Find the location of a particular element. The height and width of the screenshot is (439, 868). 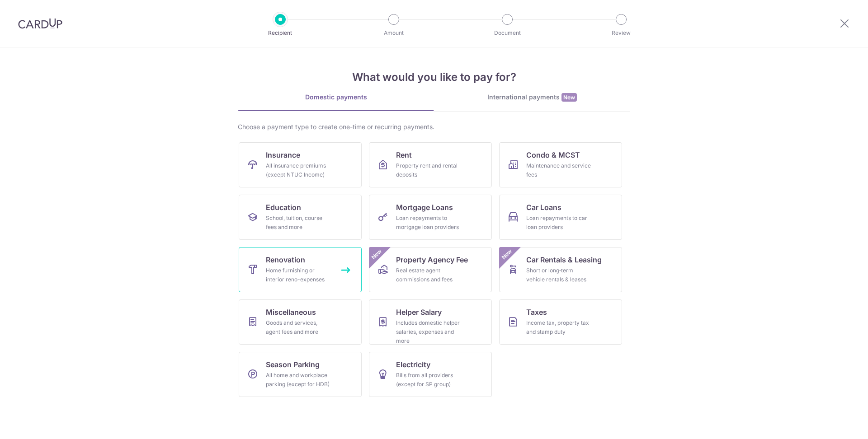

span: Education is located at coordinates (284, 207).